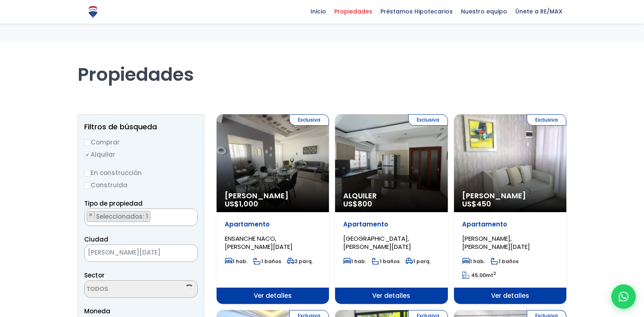 This screenshot has height=317, width=644. Describe the element at coordinates (87, 155) in the screenshot. I see `input: Alquilar` at that location.